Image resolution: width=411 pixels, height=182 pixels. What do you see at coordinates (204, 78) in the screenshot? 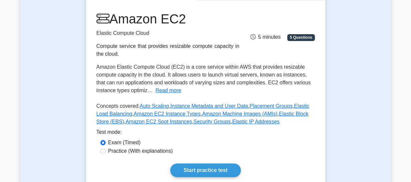
I see `span: Amazon Elastic Compute Cloud (EC2) is a core service within AWS that provides resizable compute c...` at bounding box center [204, 78].